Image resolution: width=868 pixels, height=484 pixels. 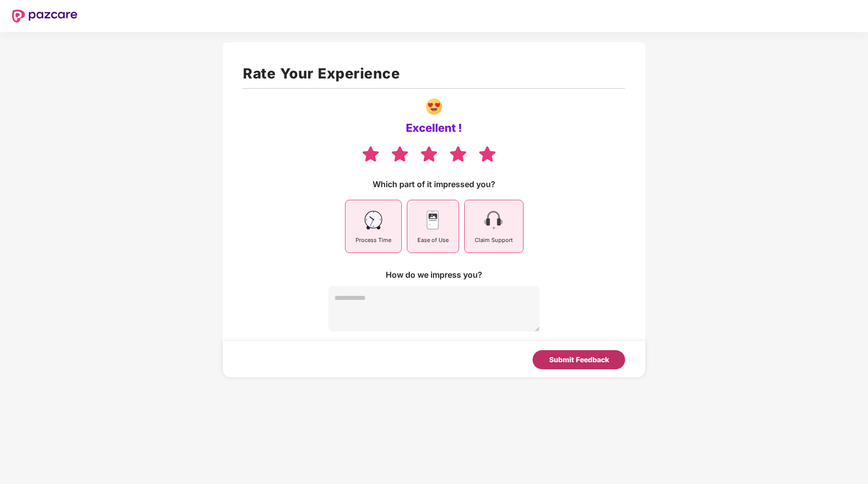 I want to click on div: Claim Support, so click(x=494, y=240).